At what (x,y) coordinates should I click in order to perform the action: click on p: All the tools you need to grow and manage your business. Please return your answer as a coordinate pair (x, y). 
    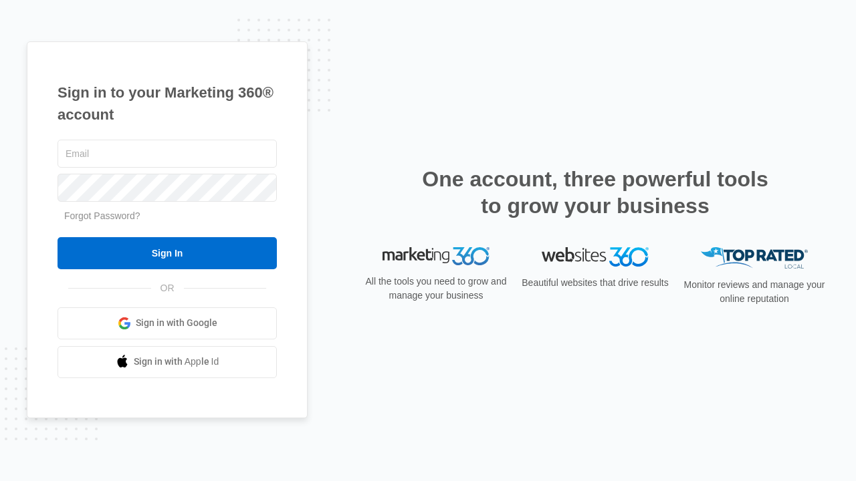
    Looking at the image, I should click on (436, 289).